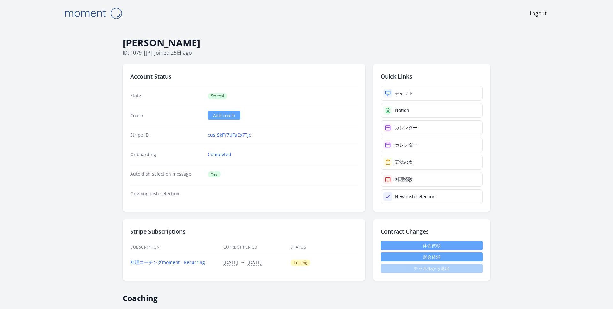  Describe the element at coordinates (432, 232) in the screenshot. I see `h2: Contract Changes` at that location.